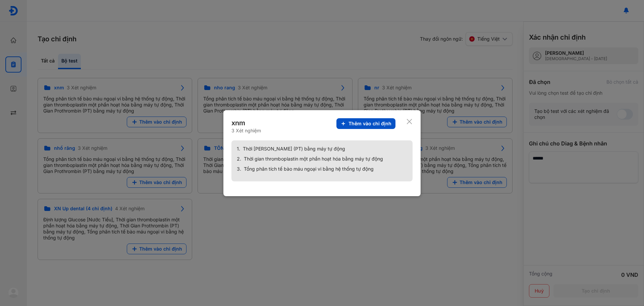  What do you see at coordinates (246, 131) in the screenshot?
I see `div: 3 Xét nghiệm` at bounding box center [246, 131].